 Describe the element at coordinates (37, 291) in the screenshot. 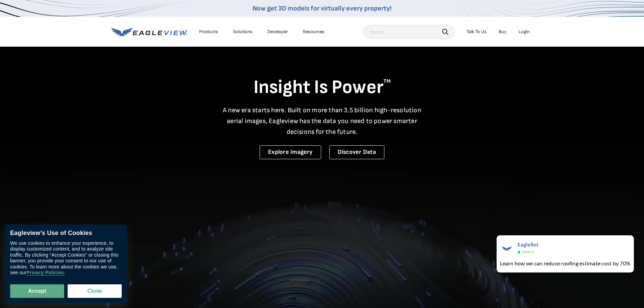

I see `button: Accept` at that location.